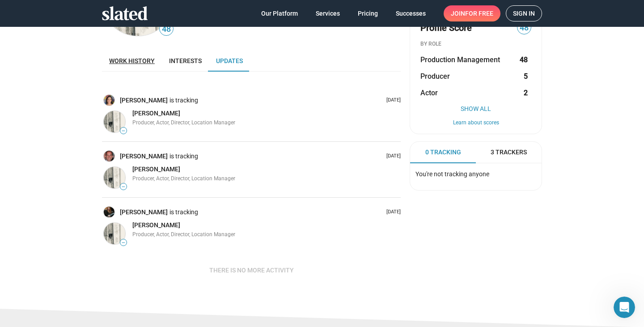 The height and width of the screenshot is (327, 644). Describe the element at coordinates (411, 14) in the screenshot. I see `a: Successes` at that location.